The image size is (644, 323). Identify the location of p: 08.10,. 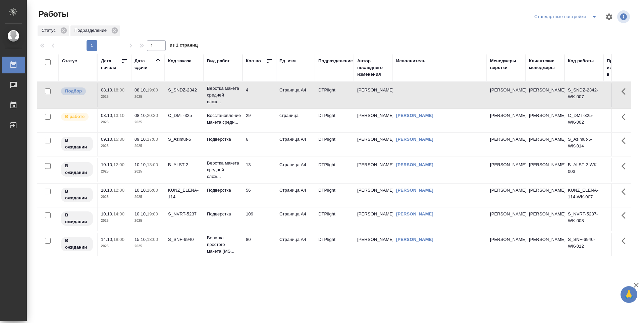
(140, 115).